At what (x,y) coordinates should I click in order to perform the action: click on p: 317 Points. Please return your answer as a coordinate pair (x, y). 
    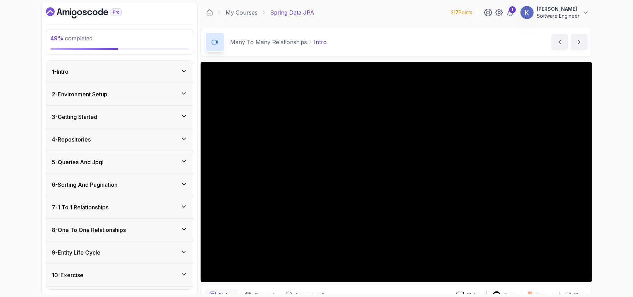
    Looking at the image, I should click on (462, 13).